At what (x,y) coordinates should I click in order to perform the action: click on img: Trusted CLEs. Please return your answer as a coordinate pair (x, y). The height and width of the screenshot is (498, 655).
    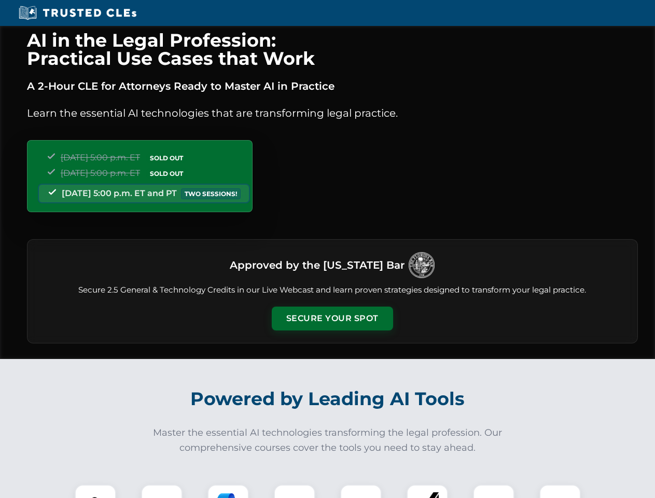
    Looking at the image, I should click on (77, 13).